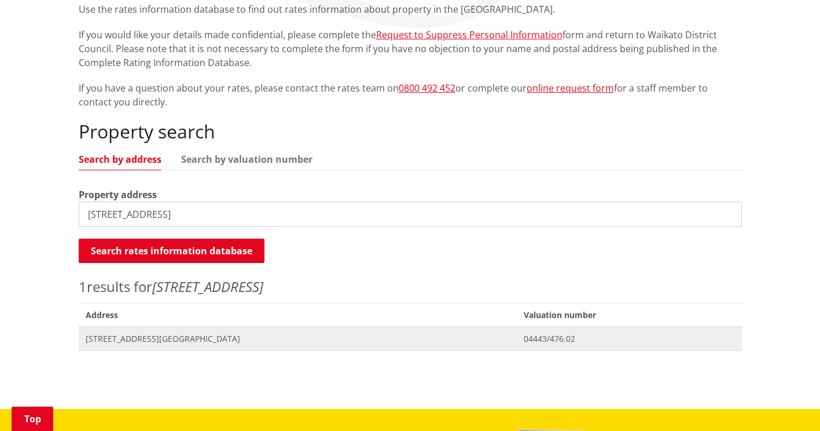 This screenshot has height=431, width=820. I want to click on p: Use the rates information database to find out rates information about property in the [GEOGRAPHI..., so click(410, 9).